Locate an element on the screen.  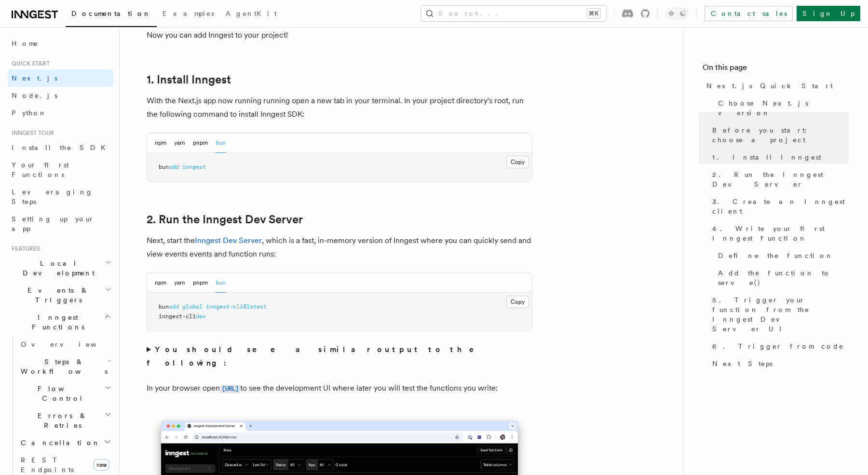
a: Add the function to serve() is located at coordinates (781, 278).